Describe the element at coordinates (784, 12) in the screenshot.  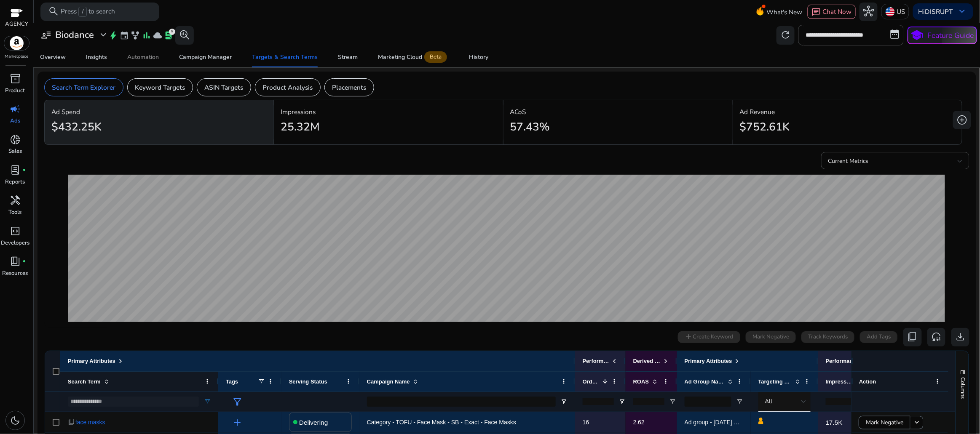
I see `span: What's New` at that location.